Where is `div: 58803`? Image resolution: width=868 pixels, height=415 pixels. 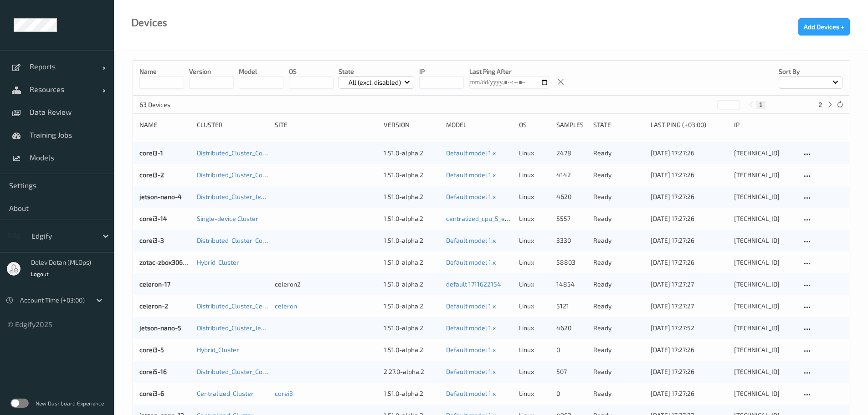 div: 58803 is located at coordinates (571, 262).